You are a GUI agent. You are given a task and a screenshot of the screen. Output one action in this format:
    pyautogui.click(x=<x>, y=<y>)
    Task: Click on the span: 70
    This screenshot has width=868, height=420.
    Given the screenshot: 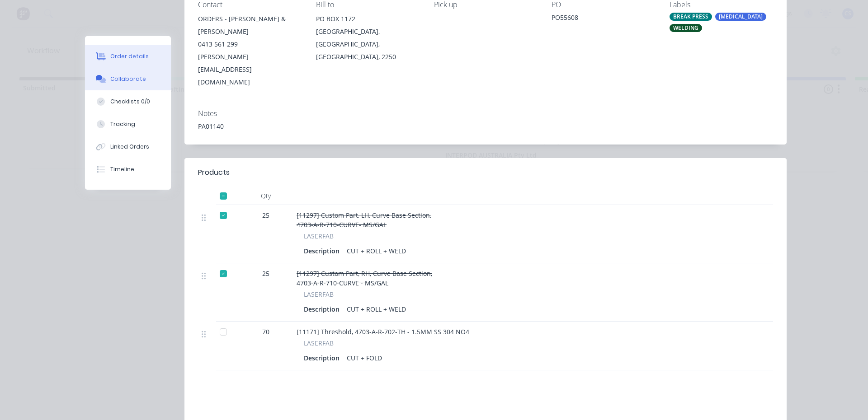 What is the action you would take?
    pyautogui.click(x=266, y=331)
    